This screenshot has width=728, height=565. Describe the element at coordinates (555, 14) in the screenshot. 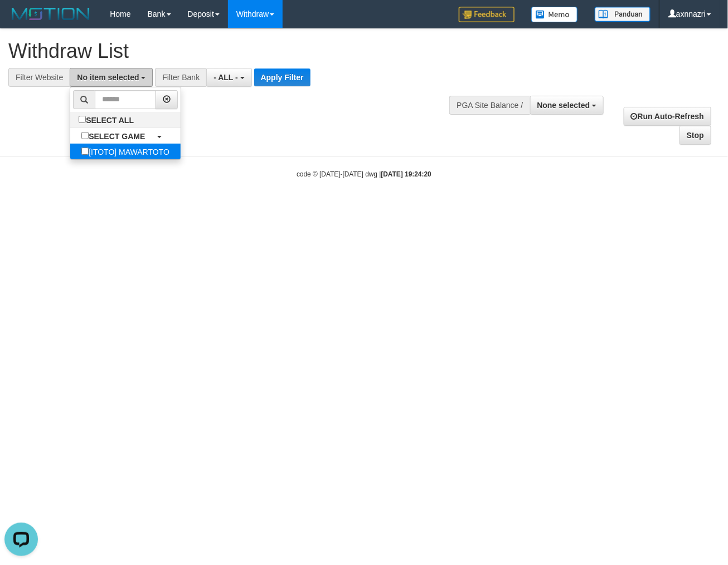

I see `img: Button%20Memo.svg` at that location.